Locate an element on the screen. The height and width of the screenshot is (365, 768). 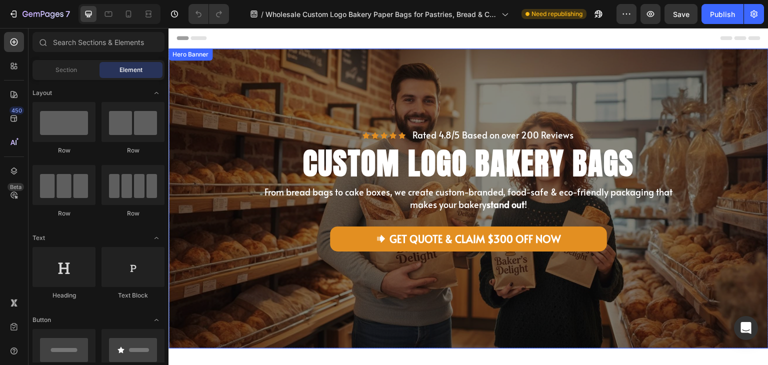
div: Heading is located at coordinates (64, 296).